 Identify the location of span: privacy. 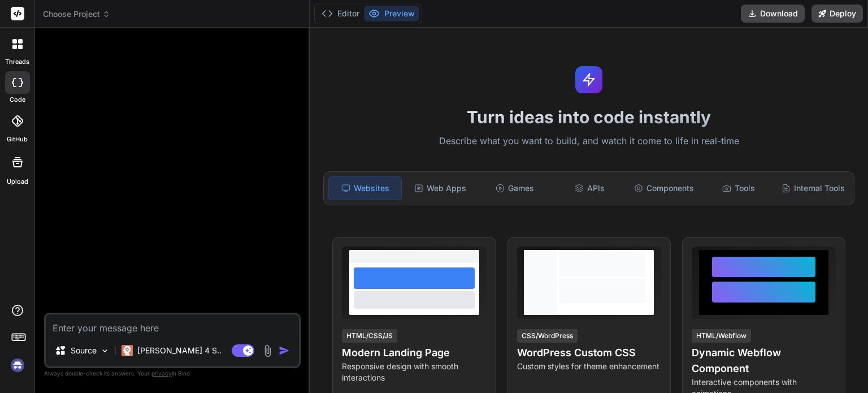
(161, 373).